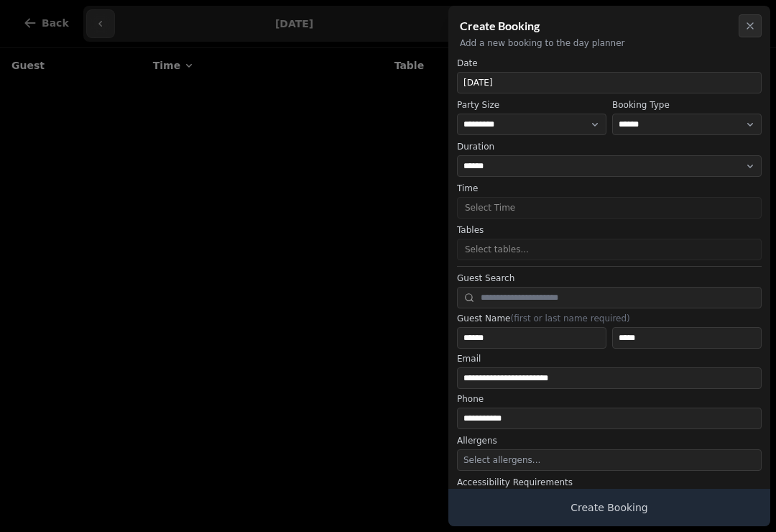 This screenshot has height=532, width=776. I want to click on button: Create Booking, so click(609, 508).